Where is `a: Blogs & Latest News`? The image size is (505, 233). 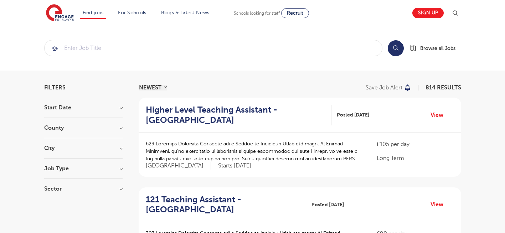 a: Blogs & Latest News is located at coordinates (185, 12).